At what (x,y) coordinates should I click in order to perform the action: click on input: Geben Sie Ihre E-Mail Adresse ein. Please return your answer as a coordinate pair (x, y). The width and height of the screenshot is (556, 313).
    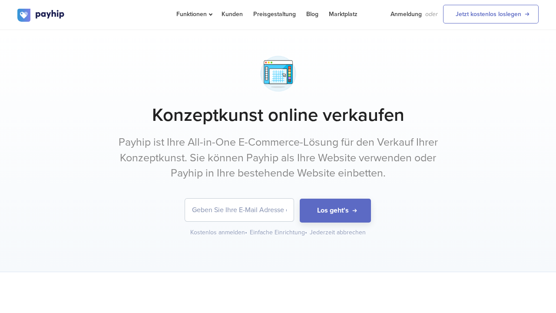
    Looking at the image, I should click on (239, 210).